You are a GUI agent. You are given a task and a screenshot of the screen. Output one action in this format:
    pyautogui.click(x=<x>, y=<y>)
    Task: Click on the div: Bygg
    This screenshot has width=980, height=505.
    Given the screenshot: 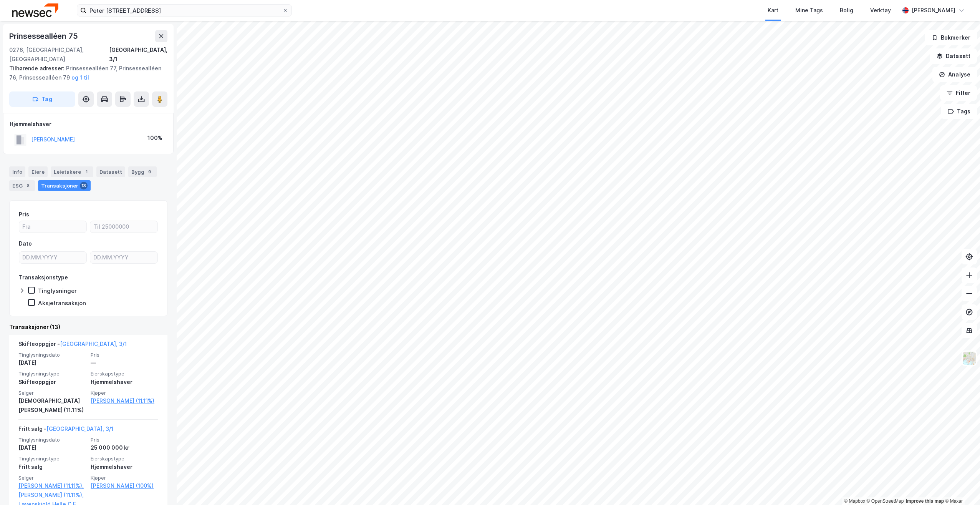 What is the action you would take?
    pyautogui.click(x=142, y=172)
    